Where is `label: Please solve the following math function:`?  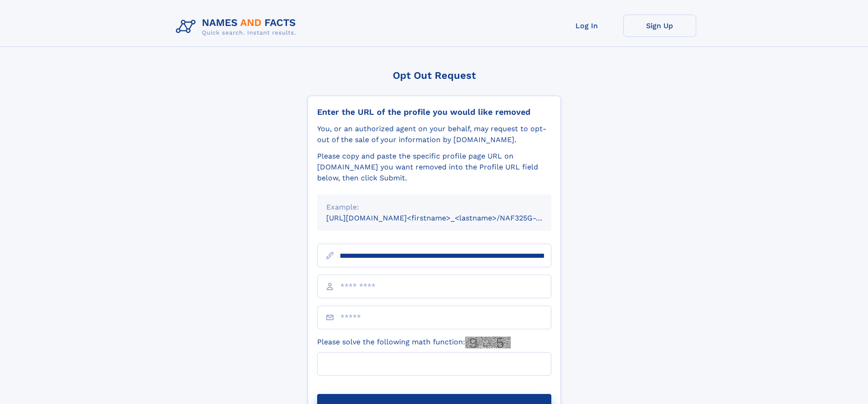 label: Please solve the following math function: is located at coordinates (414, 342).